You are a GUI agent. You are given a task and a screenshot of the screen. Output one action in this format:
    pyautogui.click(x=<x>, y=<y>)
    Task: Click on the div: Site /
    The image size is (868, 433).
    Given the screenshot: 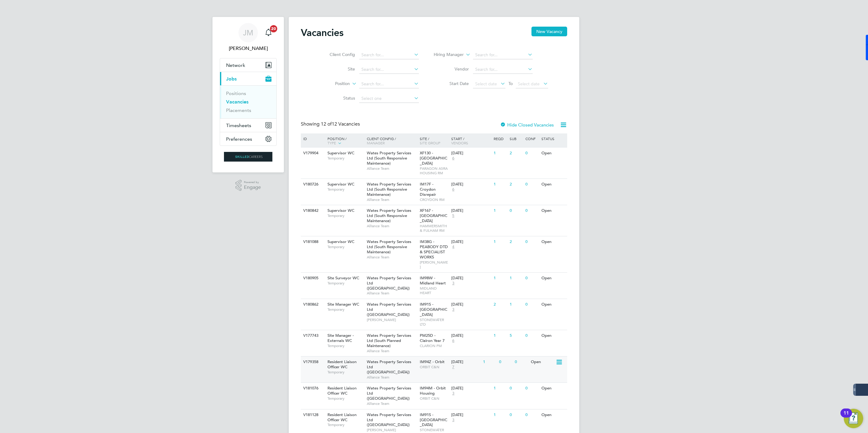 What is the action you would take?
    pyautogui.click(x=434, y=141)
    